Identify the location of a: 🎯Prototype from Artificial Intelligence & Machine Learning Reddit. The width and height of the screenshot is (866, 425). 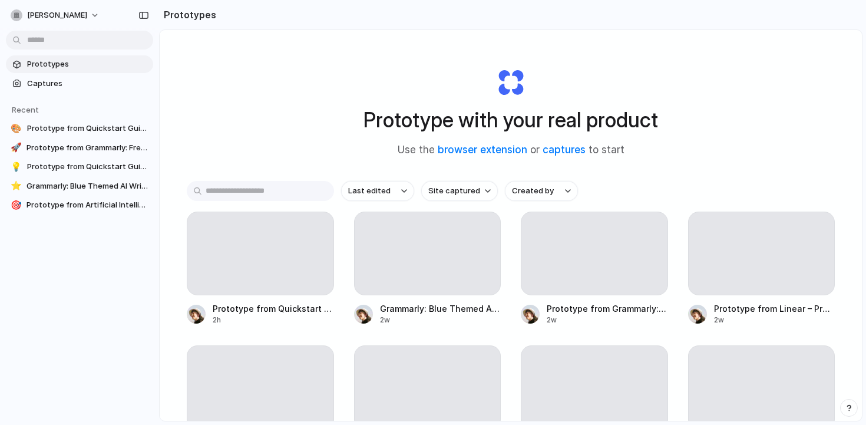
(80, 205).